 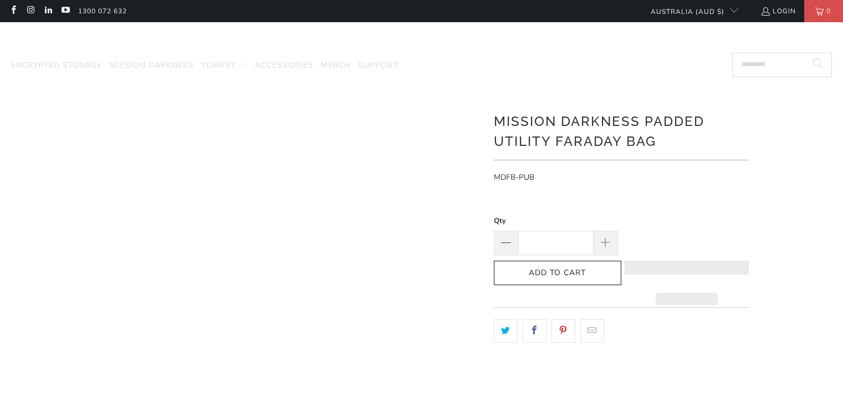 I want to click on a: 1300 072 632, so click(x=103, y=11).